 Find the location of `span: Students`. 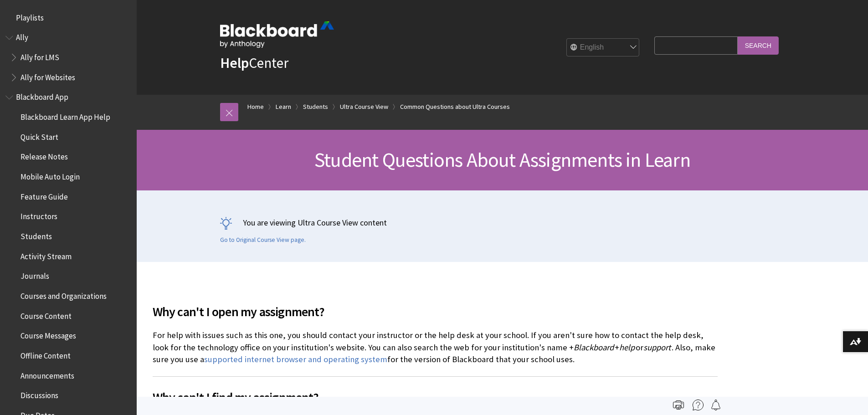

span: Students is located at coordinates (36, 234).